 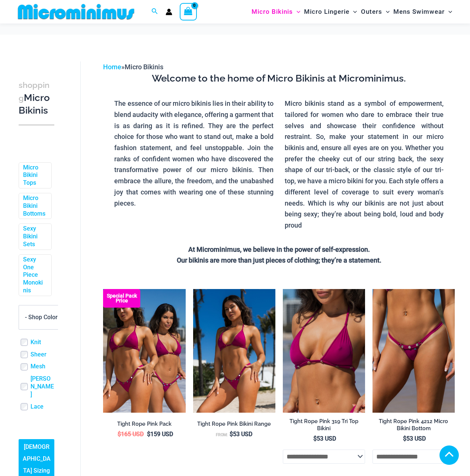 What do you see at coordinates (413, 425) in the screenshot?
I see `h2: Tight Rope Pink 4212 Micro Bikini Bottom` at bounding box center [413, 425].